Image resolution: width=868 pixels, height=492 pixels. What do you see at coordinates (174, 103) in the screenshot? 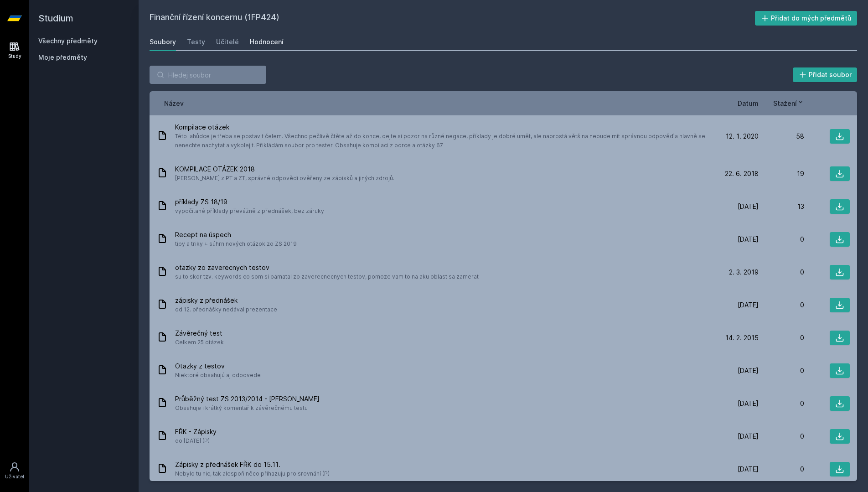
I see `span: Název` at bounding box center [174, 103].